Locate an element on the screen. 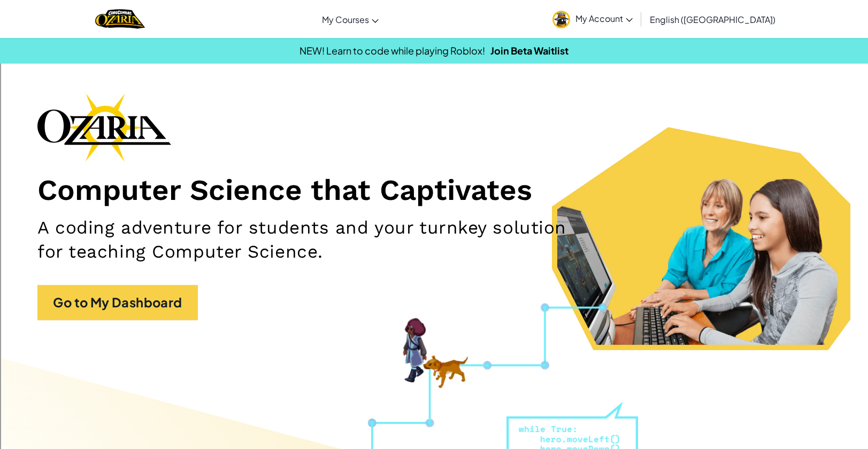 Image resolution: width=868 pixels, height=449 pixels. img: avatar is located at coordinates (561, 19).